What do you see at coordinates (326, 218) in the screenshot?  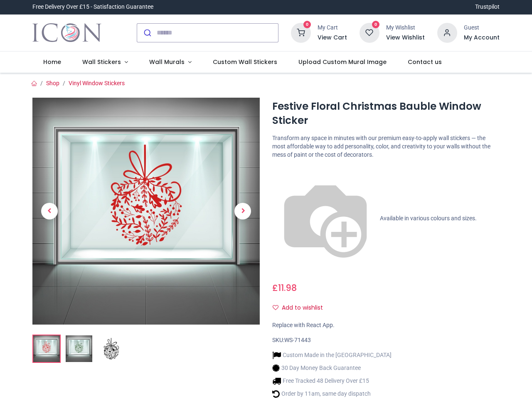 I see `img: color-wheel.png` at bounding box center [326, 218].